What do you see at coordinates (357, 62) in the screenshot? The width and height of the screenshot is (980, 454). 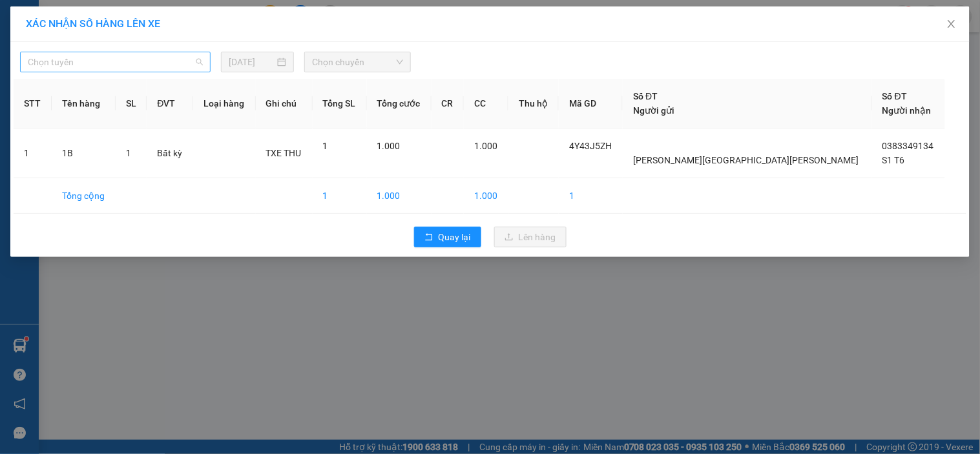 I see `span: Chọn chuyến` at bounding box center [357, 62].